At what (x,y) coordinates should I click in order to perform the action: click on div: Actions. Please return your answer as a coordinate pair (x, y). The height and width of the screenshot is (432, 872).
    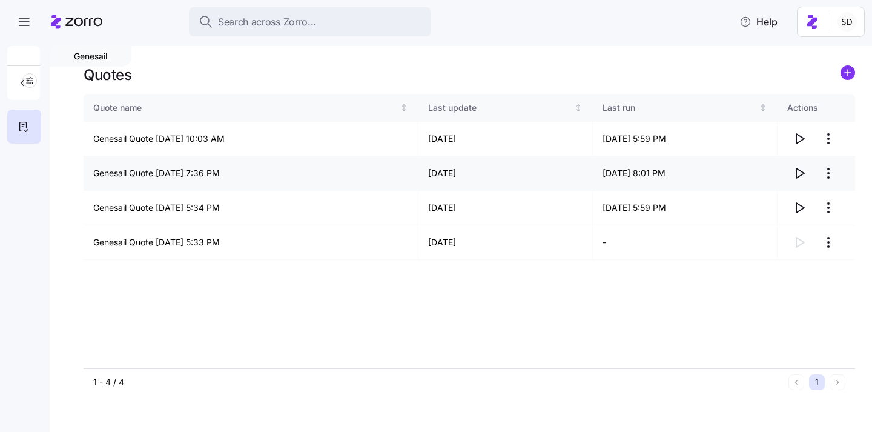
    Looking at the image, I should click on (816, 108).